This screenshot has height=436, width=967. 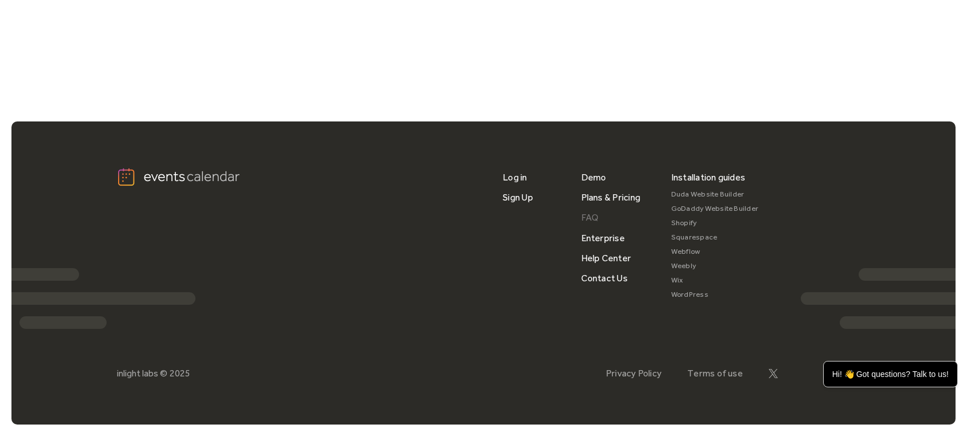 What do you see at coordinates (715, 280) in the screenshot?
I see `a: Wix` at bounding box center [715, 280].